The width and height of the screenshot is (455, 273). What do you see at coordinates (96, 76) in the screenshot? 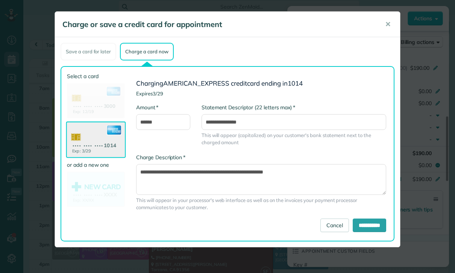
I see `label: Select a card` at bounding box center [96, 76].